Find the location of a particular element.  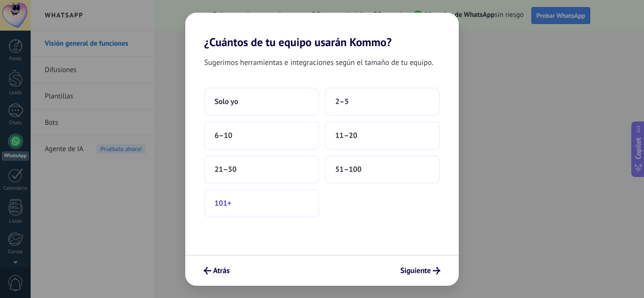

button: Siguiente is located at coordinates (420, 270).